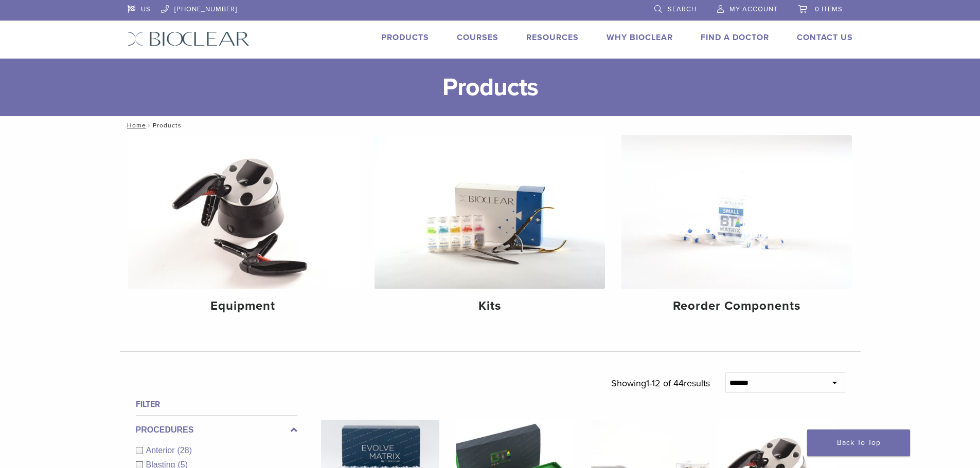 Image resolution: width=980 pixels, height=468 pixels. I want to click on p: Showing results, so click(661, 384).